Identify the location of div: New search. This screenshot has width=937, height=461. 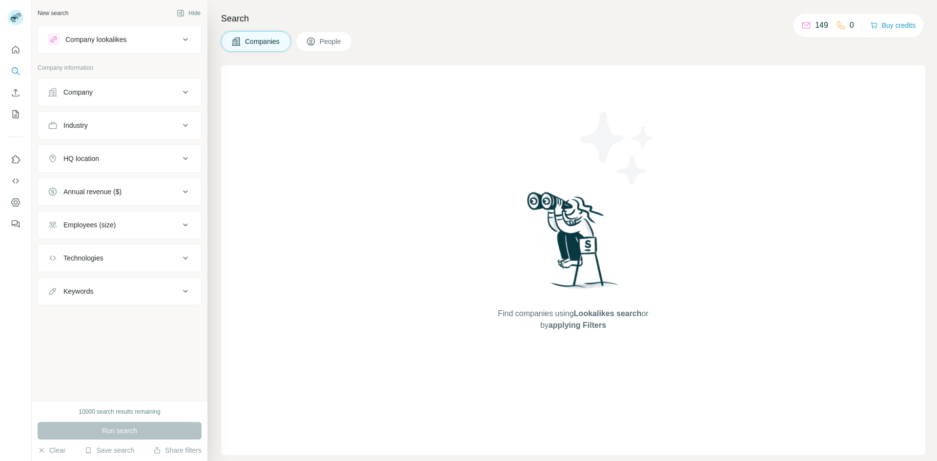
(53, 13).